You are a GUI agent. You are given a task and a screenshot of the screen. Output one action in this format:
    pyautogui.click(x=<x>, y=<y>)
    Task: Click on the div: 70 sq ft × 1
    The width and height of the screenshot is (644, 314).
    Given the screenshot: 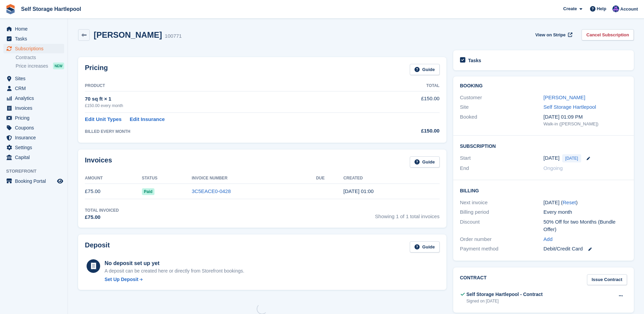 What is the action you would take?
    pyautogui.click(x=229, y=99)
    